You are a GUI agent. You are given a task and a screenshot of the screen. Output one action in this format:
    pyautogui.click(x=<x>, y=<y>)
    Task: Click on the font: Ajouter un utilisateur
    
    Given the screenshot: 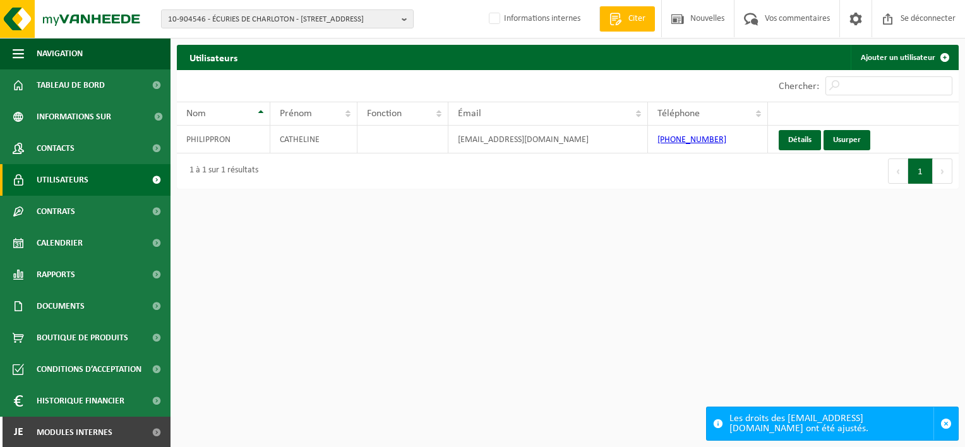 What is the action you would take?
    pyautogui.click(x=898, y=57)
    